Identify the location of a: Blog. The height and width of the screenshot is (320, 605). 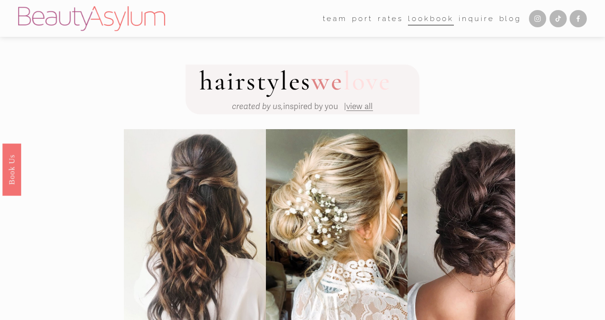
(510, 18).